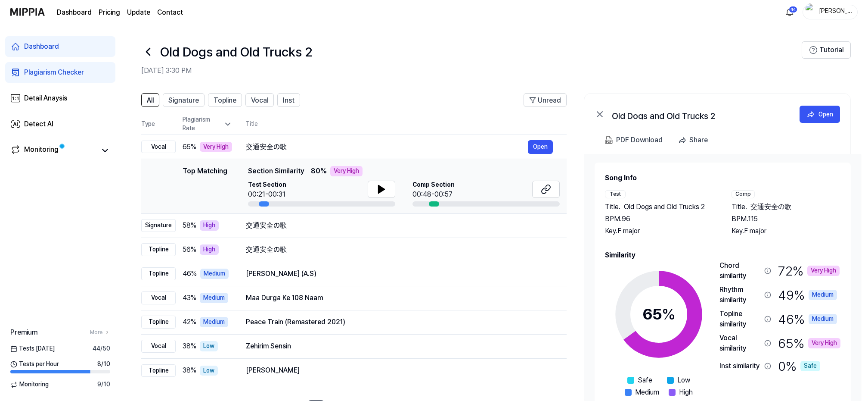  What do you see at coordinates (809, 271) in the screenshot?
I see `div: 72 %` at bounding box center [809, 271].